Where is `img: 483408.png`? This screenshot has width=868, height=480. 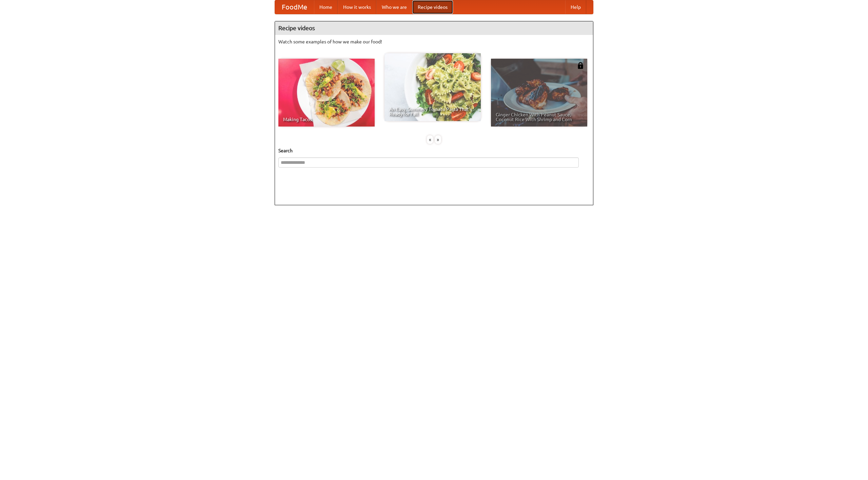 img: 483408.png is located at coordinates (581, 66).